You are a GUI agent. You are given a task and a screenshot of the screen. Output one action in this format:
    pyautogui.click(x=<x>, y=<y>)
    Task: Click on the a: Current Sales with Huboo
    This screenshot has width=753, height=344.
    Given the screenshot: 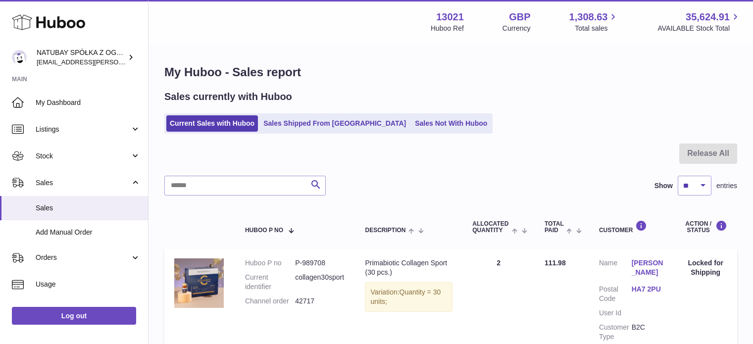 What is the action you would take?
    pyautogui.click(x=212, y=123)
    